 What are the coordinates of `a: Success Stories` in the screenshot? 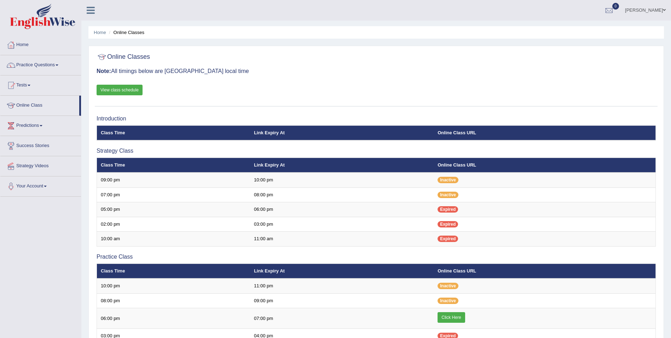 It's located at (41, 145).